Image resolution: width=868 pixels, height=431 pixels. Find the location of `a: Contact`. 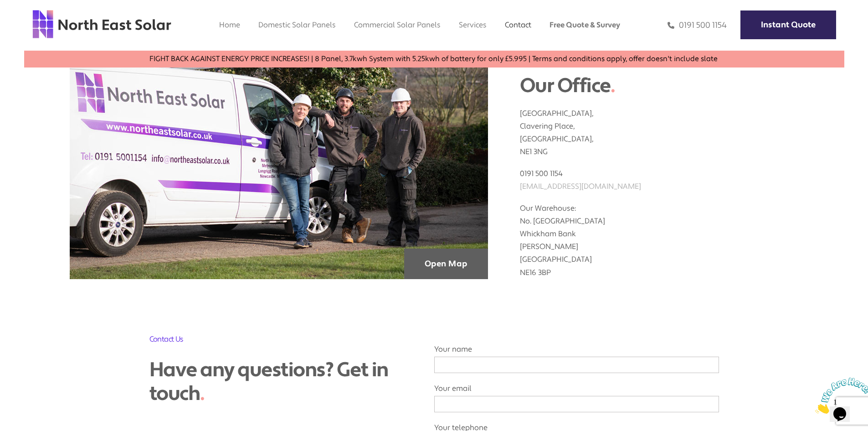

a: Contact is located at coordinates (518, 25).